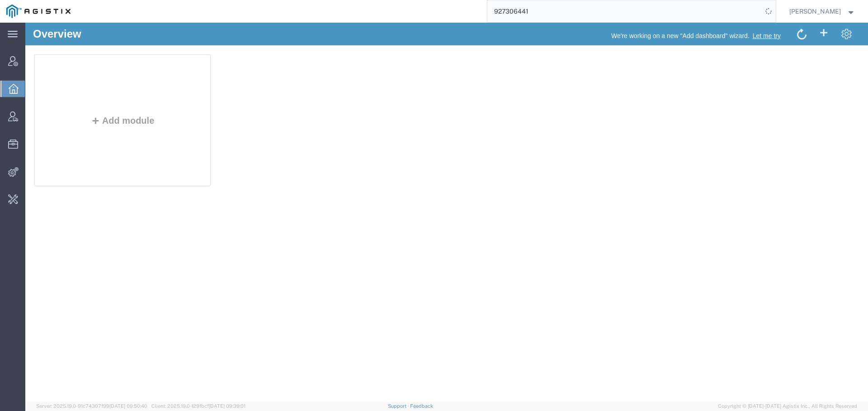 This screenshot has height=411, width=868. I want to click on img: logo, so click(38, 11).